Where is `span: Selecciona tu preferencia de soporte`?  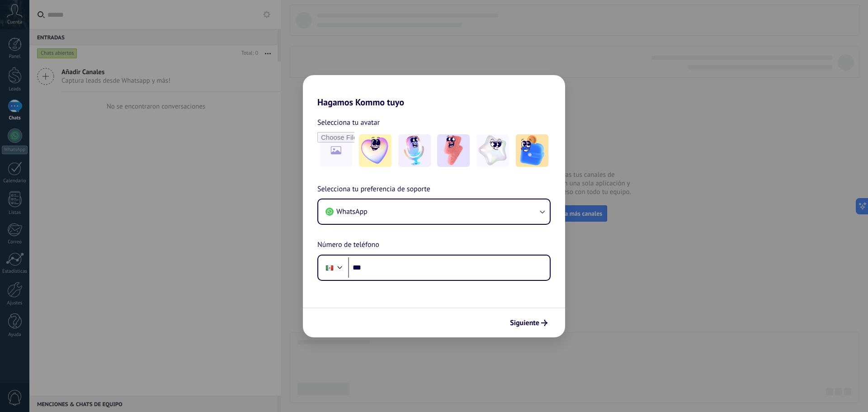 span: Selecciona tu preferencia de soporte is located at coordinates (374, 189).